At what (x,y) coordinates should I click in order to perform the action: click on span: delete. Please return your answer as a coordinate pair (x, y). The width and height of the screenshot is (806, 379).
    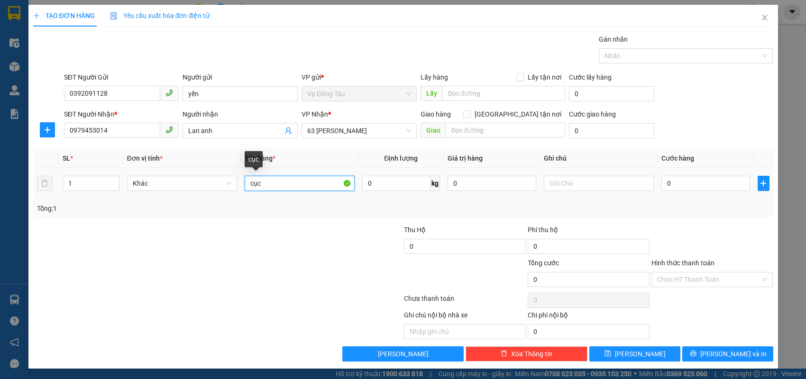
    Looking at the image, I should click on (504, 354).